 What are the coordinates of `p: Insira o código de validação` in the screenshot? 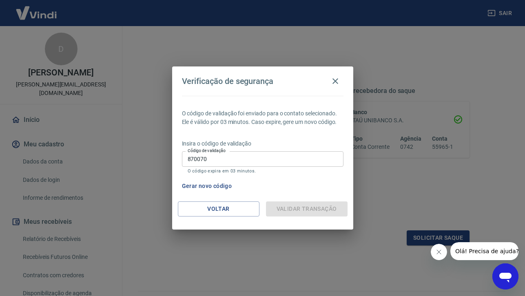 It's located at (263, 144).